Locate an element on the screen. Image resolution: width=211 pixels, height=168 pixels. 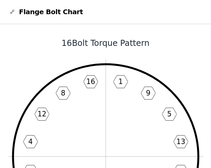
text: 16 is located at coordinates (90, 82).